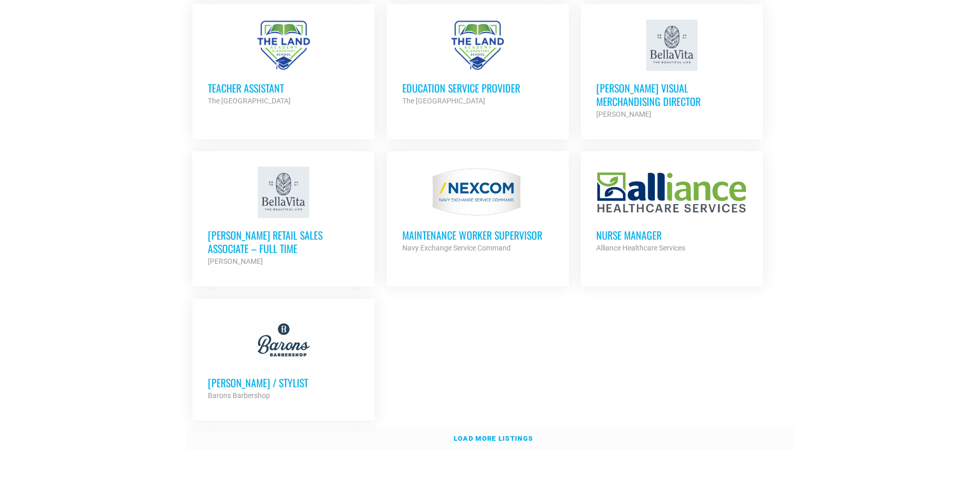 Image resolution: width=980 pixels, height=486 pixels. Describe the element at coordinates (238, 395) in the screenshot. I see `strong: Barons Barbershop` at that location.